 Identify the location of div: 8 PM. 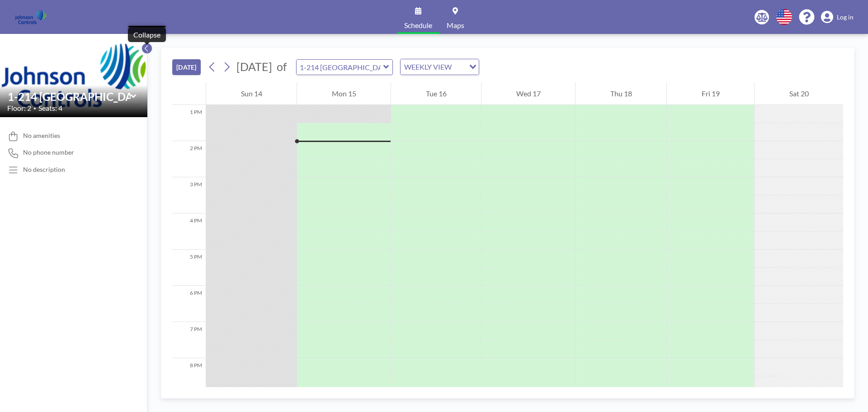
(189, 377).